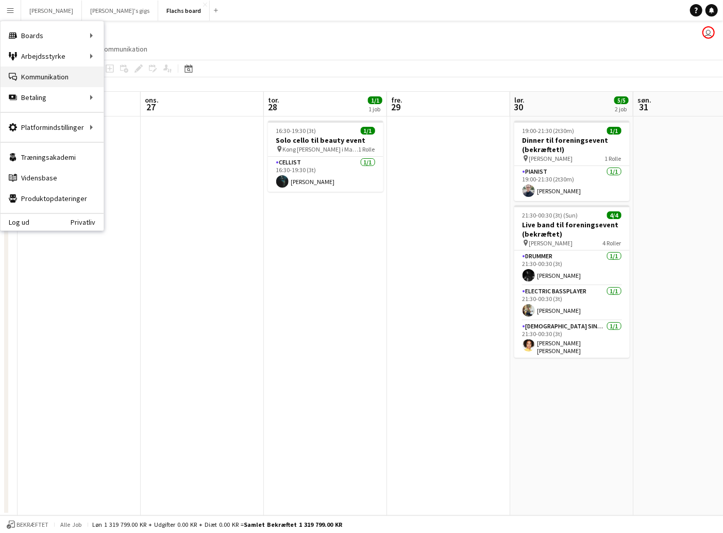 This screenshot has width=723, height=533. Describe the element at coordinates (71, 524) in the screenshot. I see `span: Alle job` at that location.